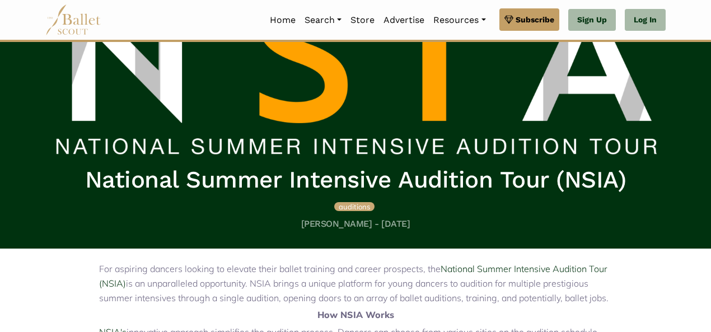 This screenshot has height=332, width=711. Describe the element at coordinates (355, 315) in the screenshot. I see `strong: How NSIA Works` at that location.